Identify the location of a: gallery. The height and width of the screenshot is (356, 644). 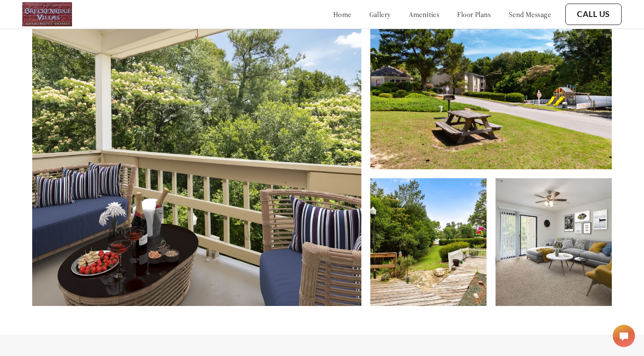
(380, 14).